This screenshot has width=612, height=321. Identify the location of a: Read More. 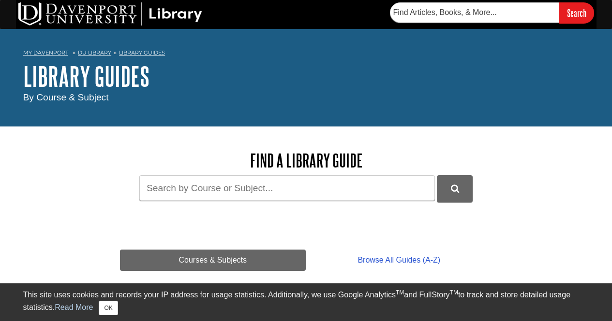
(73, 307).